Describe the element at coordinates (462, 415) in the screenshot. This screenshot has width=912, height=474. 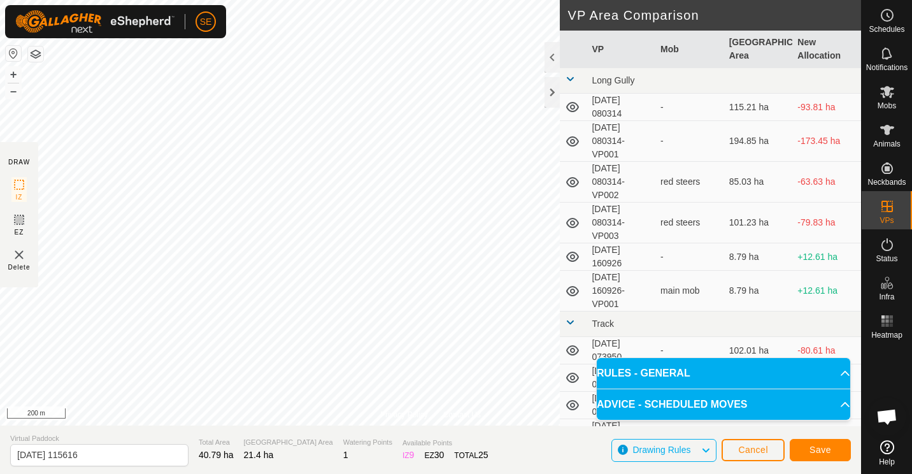
I see `a: Contact Us` at that location.